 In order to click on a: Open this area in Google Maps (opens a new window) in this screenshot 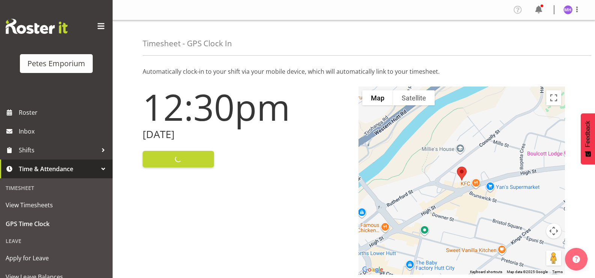, I will do `click(373, 269)`.